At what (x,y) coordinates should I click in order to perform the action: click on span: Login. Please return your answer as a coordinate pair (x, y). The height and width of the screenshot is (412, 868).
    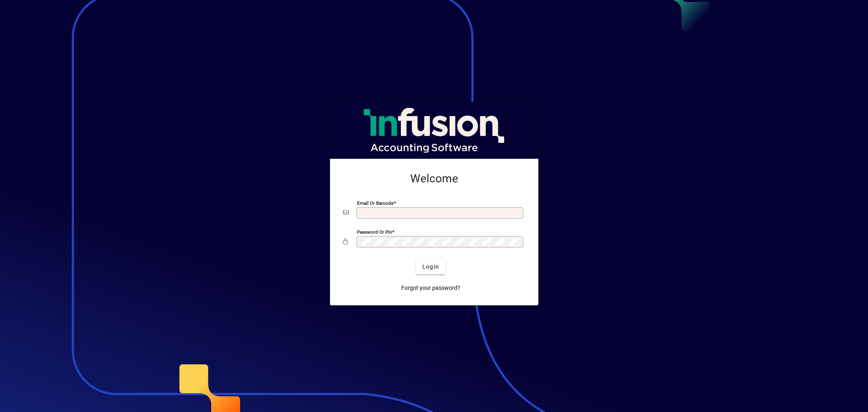
    Looking at the image, I should click on (431, 266).